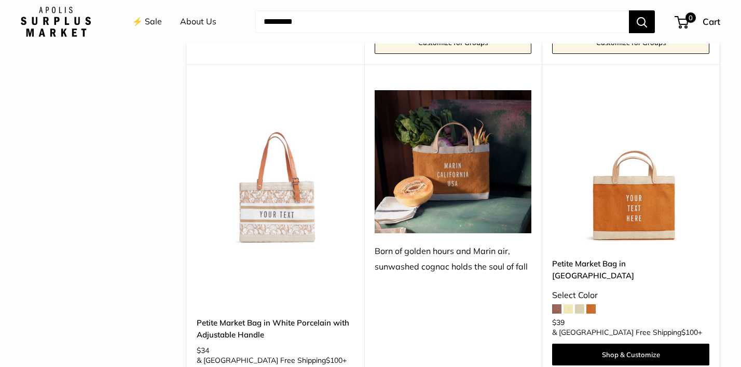 This screenshot has width=741, height=367. I want to click on img: Petite Market Bag in Cognac, so click(631, 169).